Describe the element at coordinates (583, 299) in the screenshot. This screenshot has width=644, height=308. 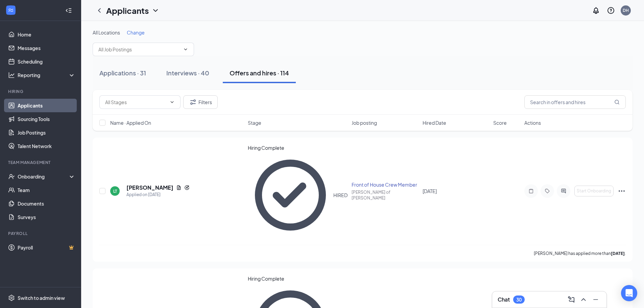
I see `button: ChevronUp` at that location.